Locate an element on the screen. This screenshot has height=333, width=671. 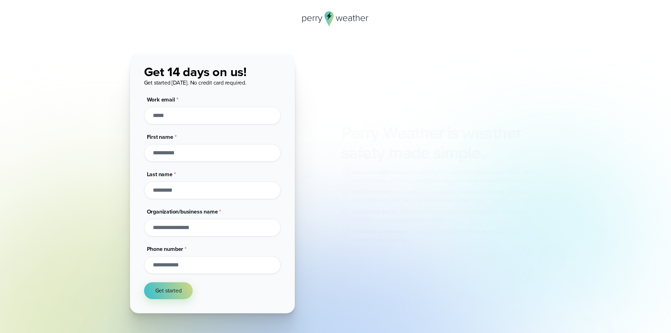
span: Get started is located at coordinates (168, 291).